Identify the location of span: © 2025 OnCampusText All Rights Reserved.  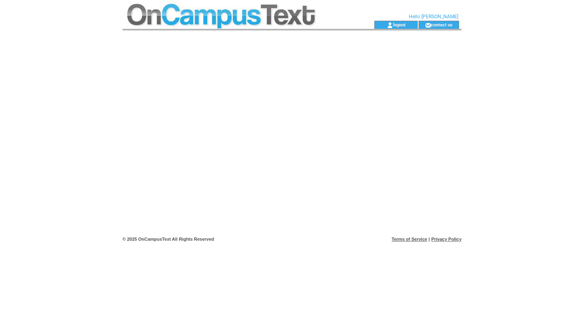
(168, 239).